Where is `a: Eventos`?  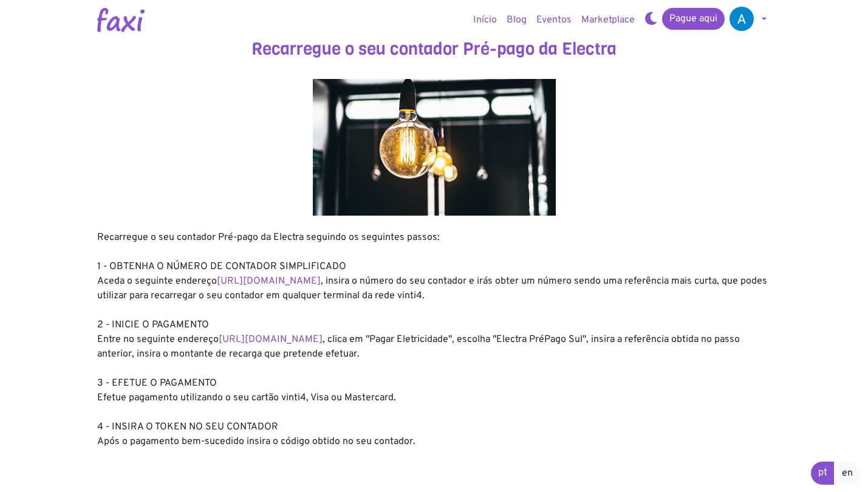
a: Eventos is located at coordinates (554, 20).